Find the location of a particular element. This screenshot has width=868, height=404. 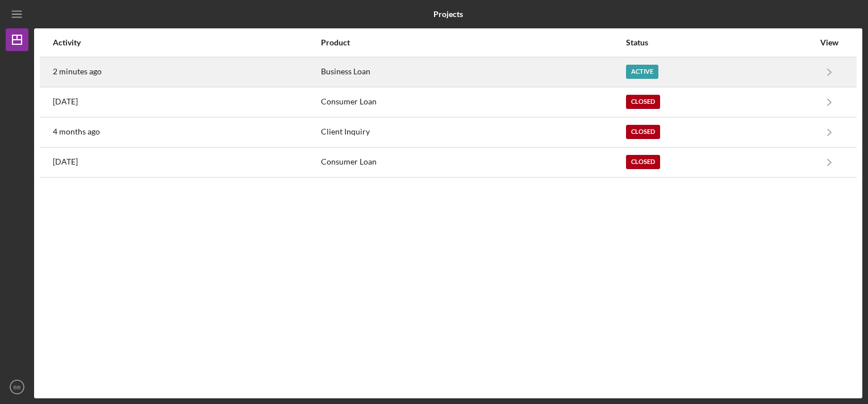

time: 2025-06-11 18:49 is located at coordinates (65, 102).